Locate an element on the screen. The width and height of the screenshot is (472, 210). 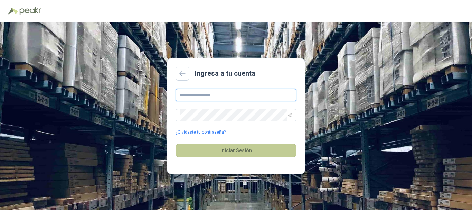
img: Peakr is located at coordinates (30, 11).